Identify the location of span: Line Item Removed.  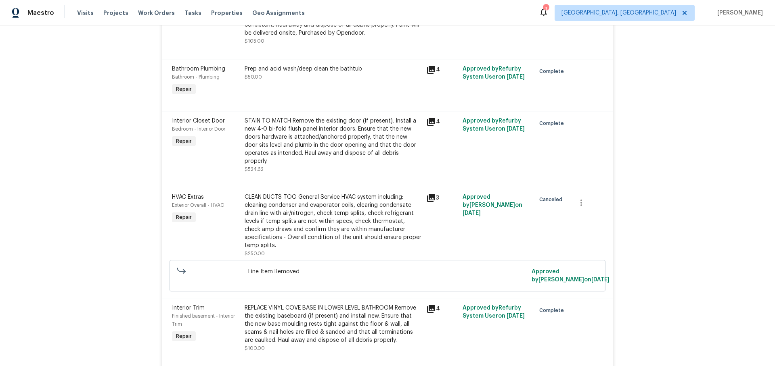
(387, 272).